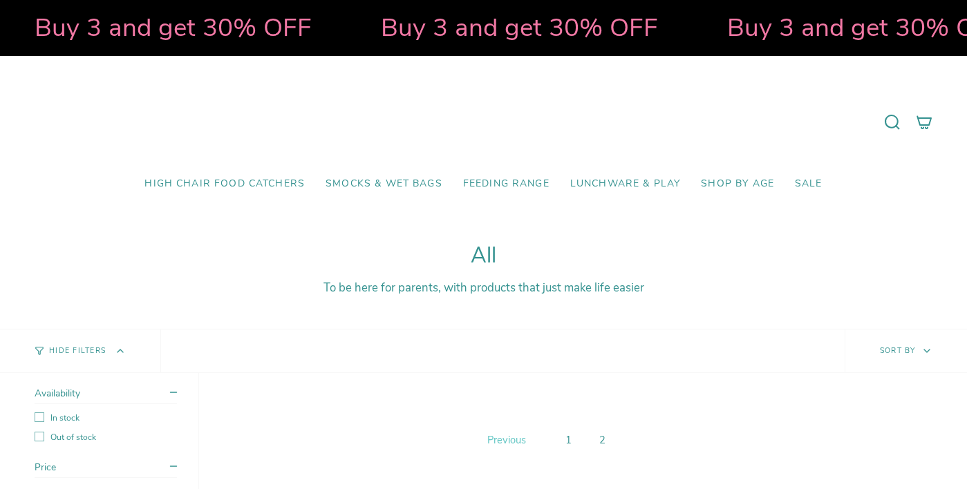 The height and width of the screenshot is (489, 967). What do you see at coordinates (383, 184) in the screenshot?
I see `div: Smocks & Wet Bags` at bounding box center [383, 184].